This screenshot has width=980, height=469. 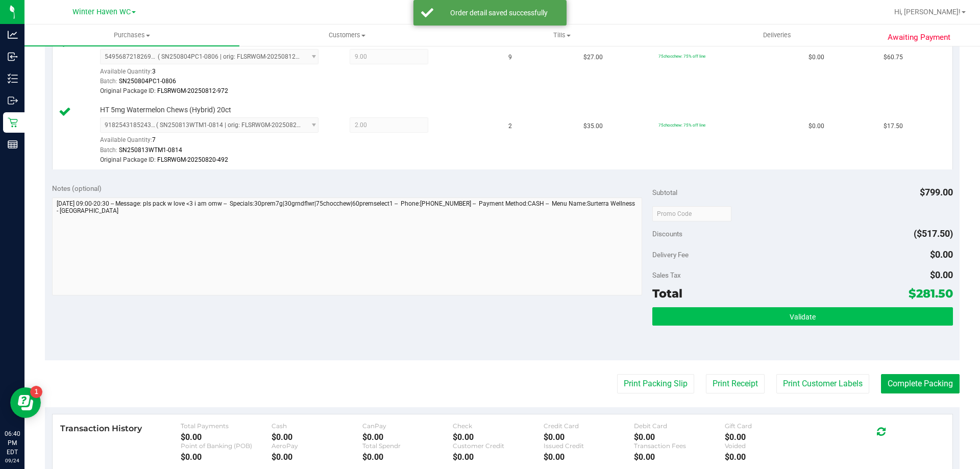 I want to click on div: Transaction Fees, so click(x=680, y=446).